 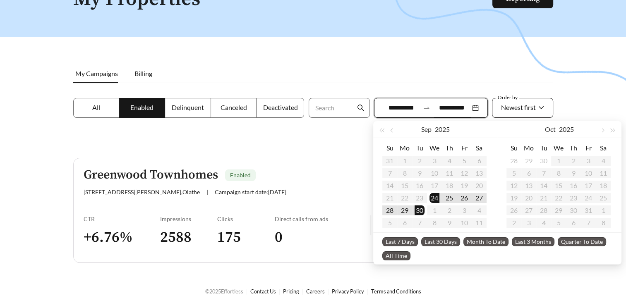 I want to click on button: Sep, so click(x=426, y=130).